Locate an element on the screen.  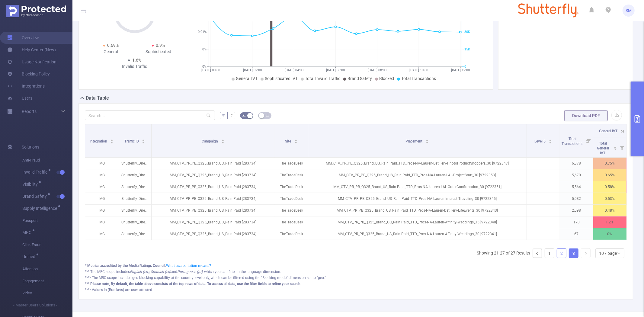
tspan: 0.01% is located at coordinates (202, 32).